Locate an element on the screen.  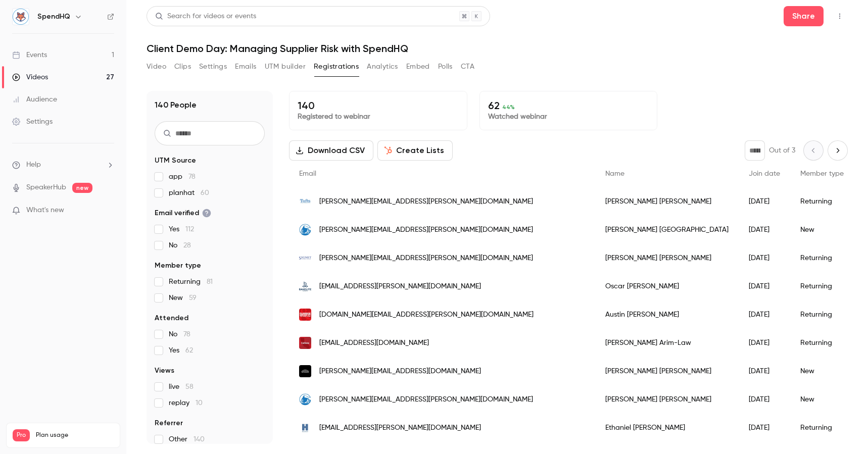
p: Out of 3 is located at coordinates (782, 151).